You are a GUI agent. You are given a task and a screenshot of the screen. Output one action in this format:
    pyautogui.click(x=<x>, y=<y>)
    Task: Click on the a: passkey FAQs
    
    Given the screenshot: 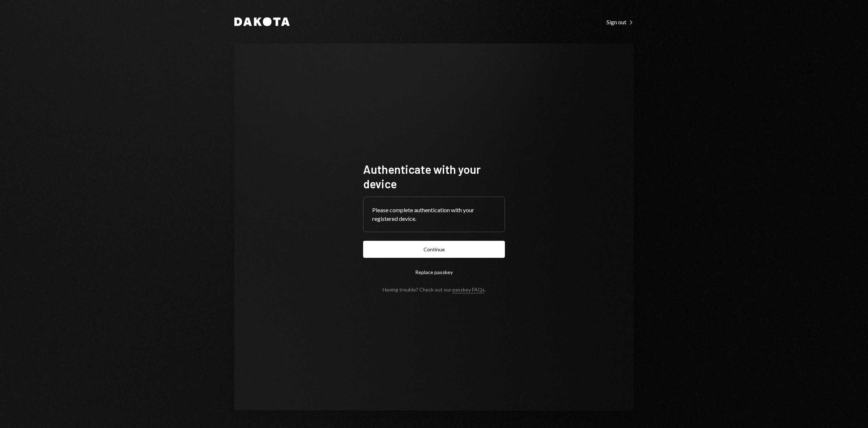 What is the action you would take?
    pyautogui.click(x=468, y=290)
    